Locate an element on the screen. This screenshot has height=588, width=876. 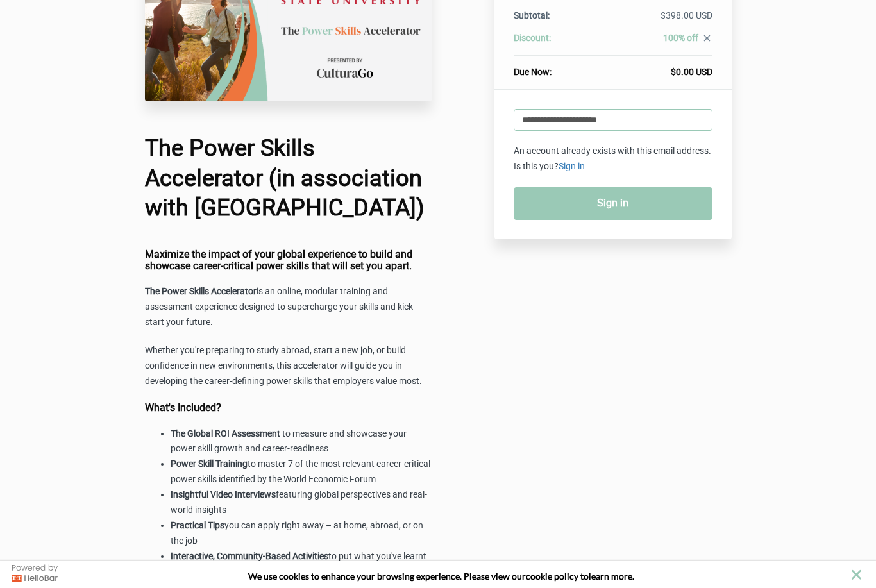
strong: to is located at coordinates (584, 576).